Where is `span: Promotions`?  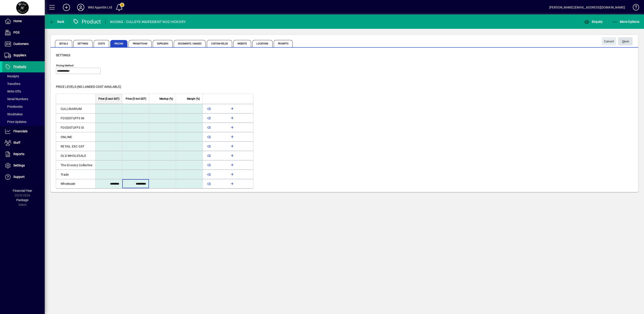
span: Promotions is located at coordinates (140, 44).